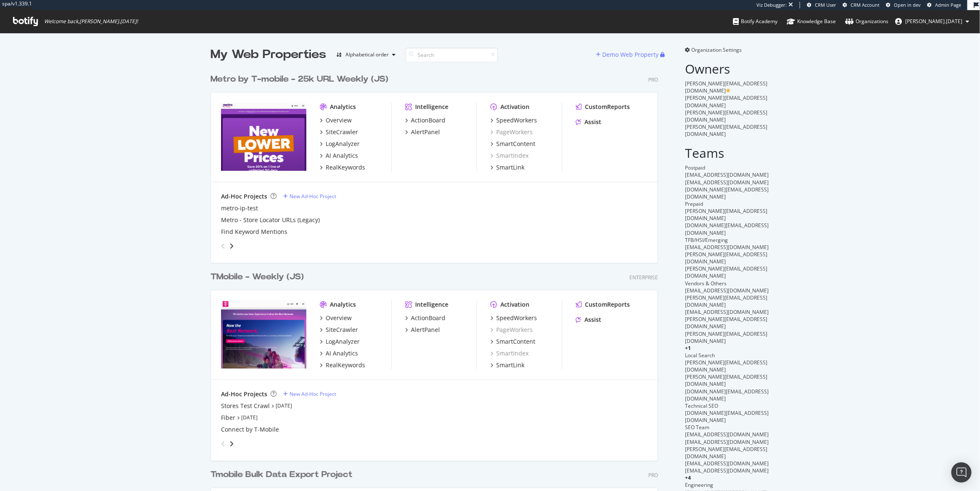  Describe the element at coordinates (270, 220) in the screenshot. I see `div: Metro - Store Locator URLs (Legacy)` at that location.